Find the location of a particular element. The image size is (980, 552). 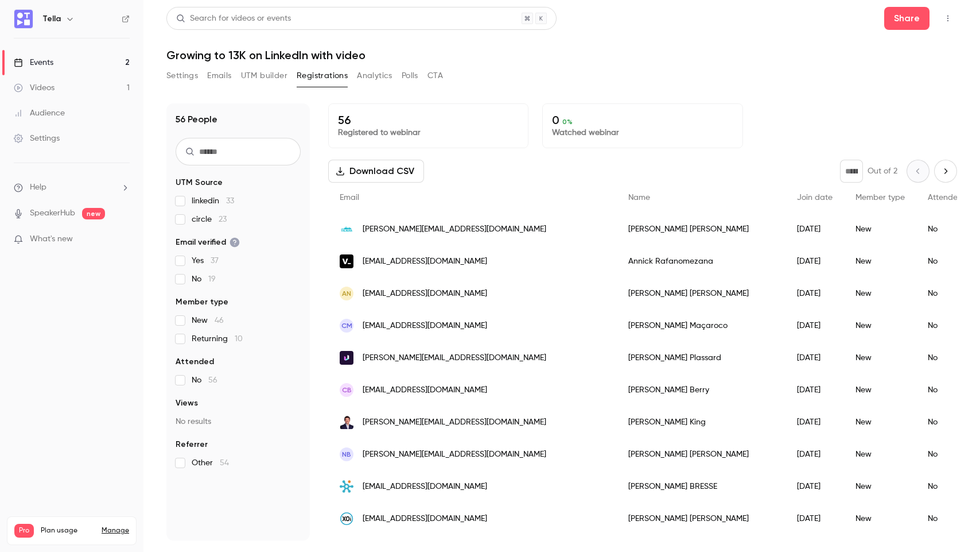

span: Yes is located at coordinates (205, 260).